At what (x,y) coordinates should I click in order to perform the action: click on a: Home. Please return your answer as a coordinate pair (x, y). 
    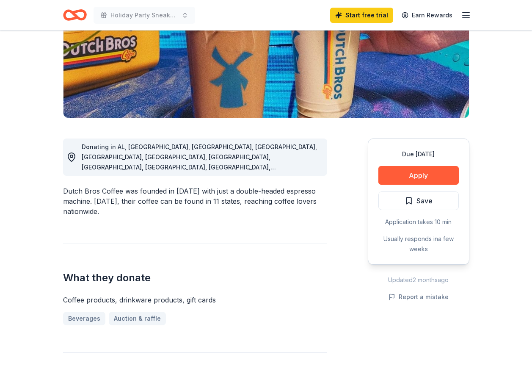
    Looking at the image, I should click on (75, 15).